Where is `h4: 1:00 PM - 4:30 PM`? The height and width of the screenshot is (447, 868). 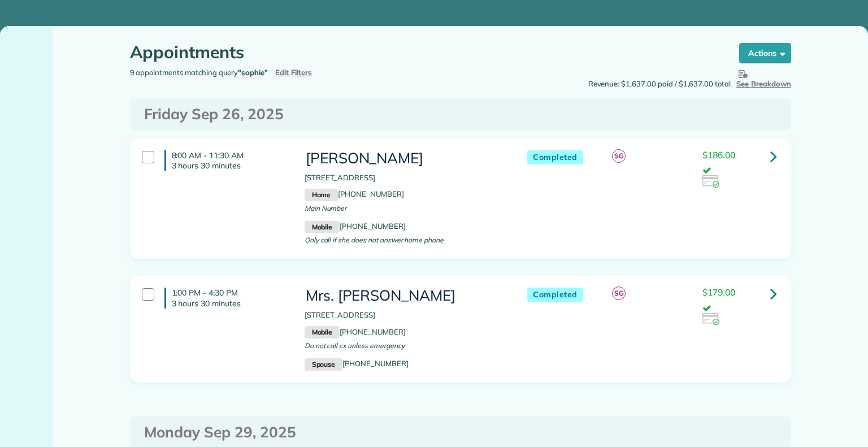
h4: 1:00 PM - 4:30 PM is located at coordinates (226, 298).